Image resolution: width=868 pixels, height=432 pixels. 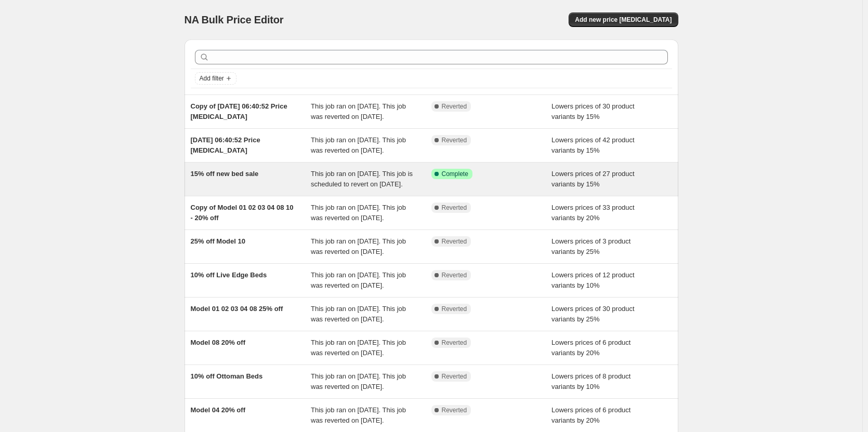 What do you see at coordinates (215, 79) in the screenshot?
I see `button: Add filter` at bounding box center [215, 79].